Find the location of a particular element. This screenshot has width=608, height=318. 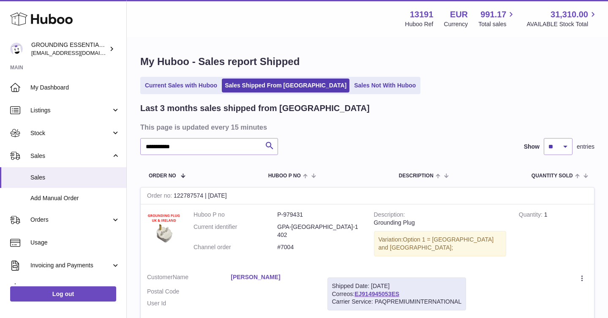

span: AVAILABLE Stock Total is located at coordinates (562, 24).